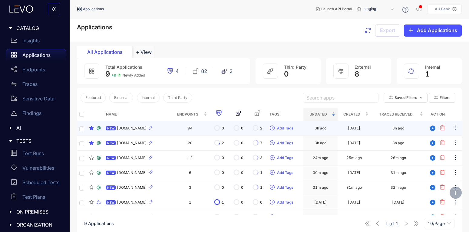  Describe the element at coordinates (39, 141) in the screenshot. I see `span: TESTS` at that location.